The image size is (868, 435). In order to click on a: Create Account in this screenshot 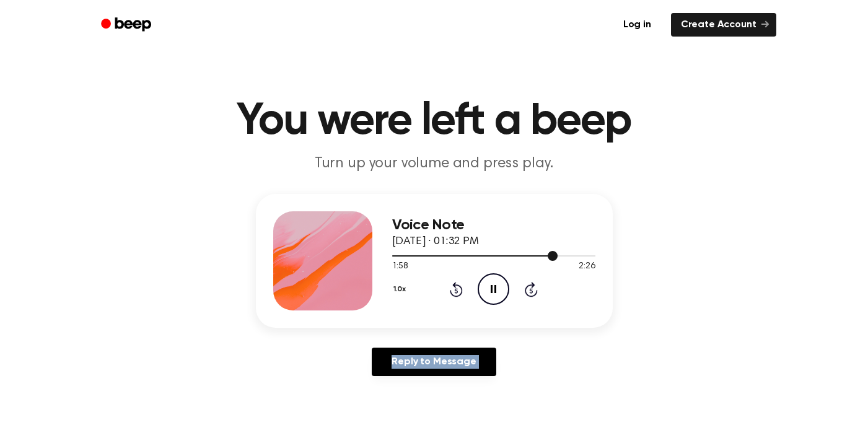, I will do `click(723, 25)`.